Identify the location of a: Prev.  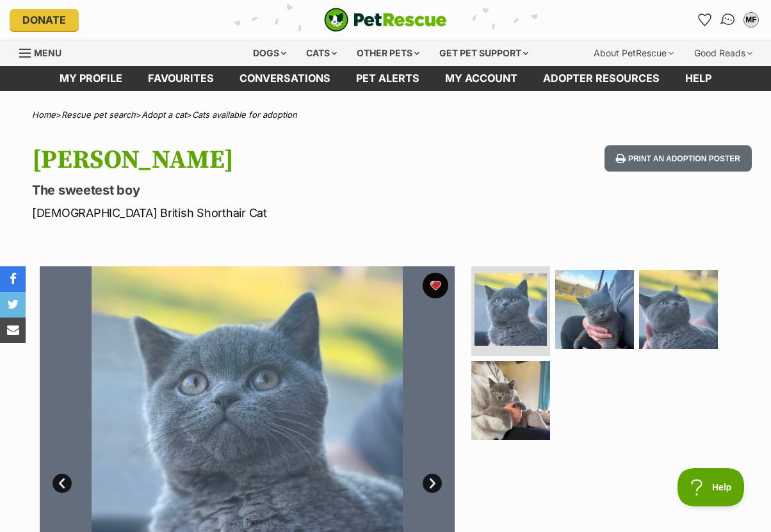
(62, 483).